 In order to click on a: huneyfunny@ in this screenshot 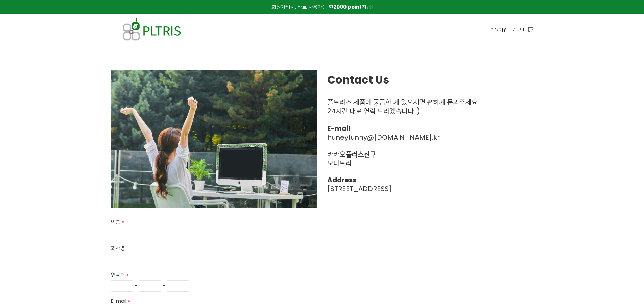, I will do `click(351, 138)`.